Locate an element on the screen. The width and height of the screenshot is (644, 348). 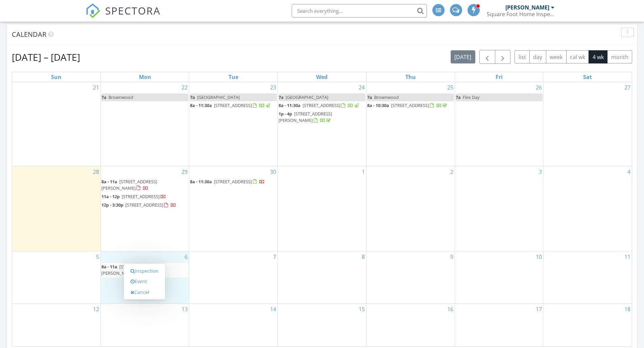
span: 1p - 4p is located at coordinates (285, 114).